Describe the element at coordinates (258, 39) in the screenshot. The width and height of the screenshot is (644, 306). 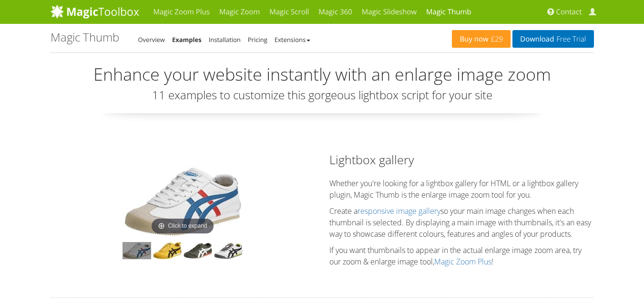
I see `a: Pricing` at that location.